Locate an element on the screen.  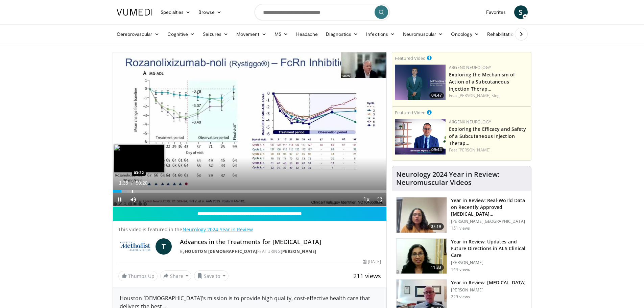
a: Neuromuscular is located at coordinates (423, 34).